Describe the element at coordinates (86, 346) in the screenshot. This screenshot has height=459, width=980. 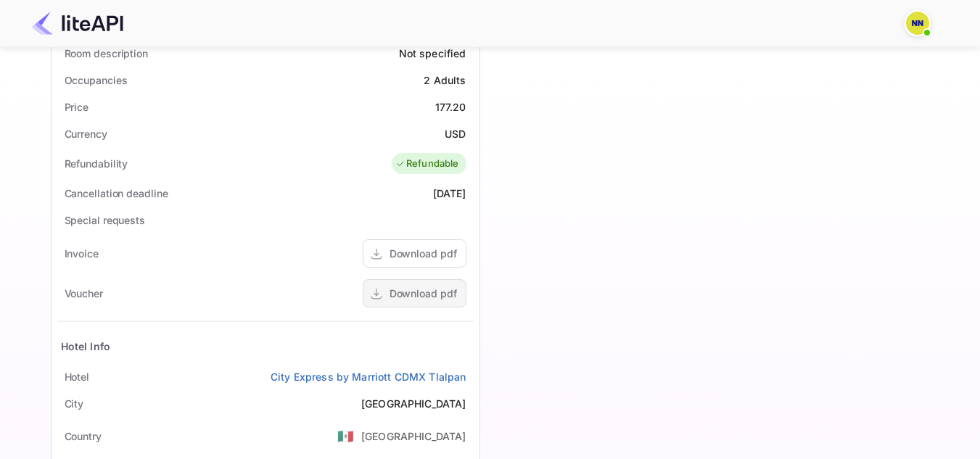
I see `div: Hotel Info` at that location.